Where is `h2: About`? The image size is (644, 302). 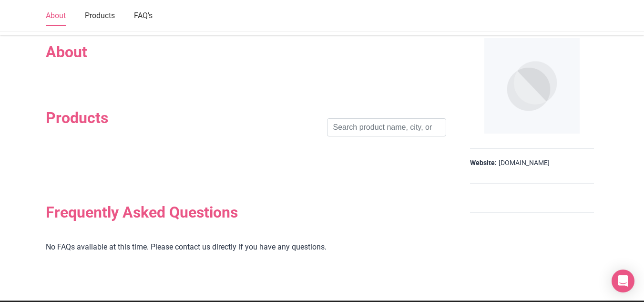 h2: About is located at coordinates (246, 52).